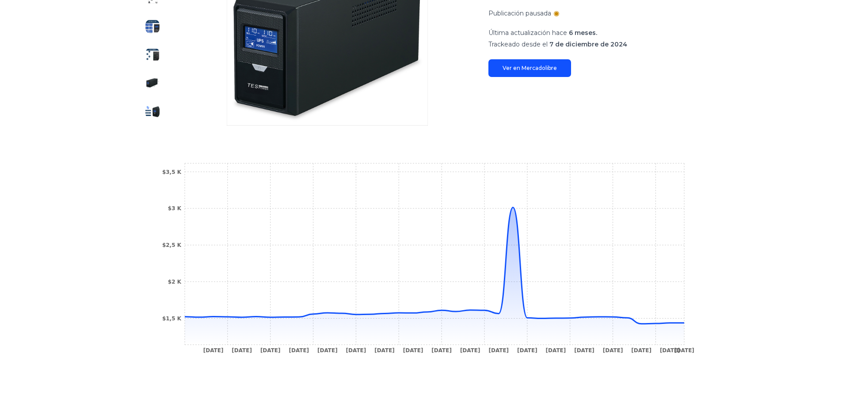  What do you see at coordinates (172, 172) in the screenshot?
I see `tspan: $3,5 K` at bounding box center [172, 172].